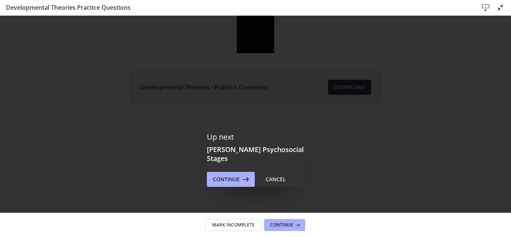 Image resolution: width=511 pixels, height=237 pixels. I want to click on p: Up next, so click(256, 137).